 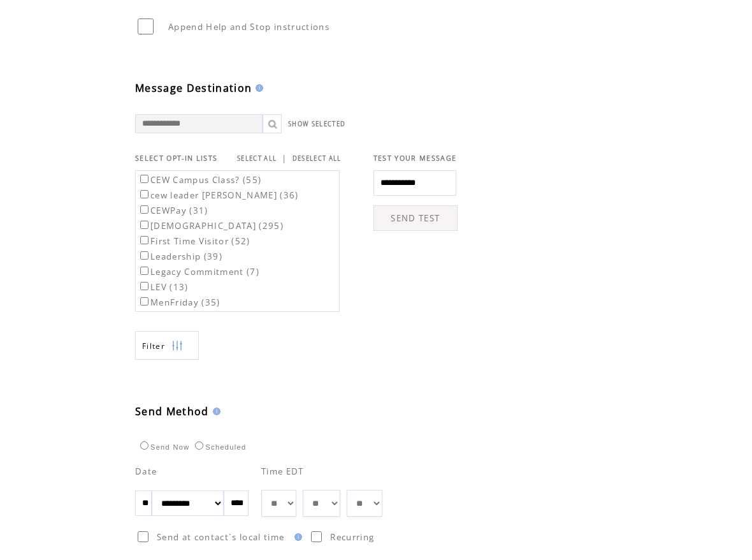 What do you see at coordinates (144, 240) in the screenshot?
I see `input: First Time Visitor (52)` at bounding box center [144, 240].